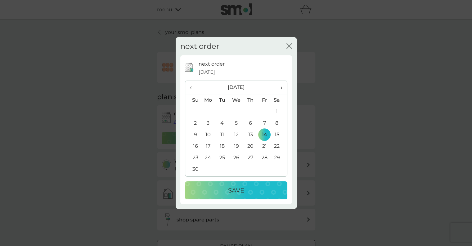 The image size is (472, 246). Describe the element at coordinates (250, 157) in the screenshot. I see `td: 27` at that location.